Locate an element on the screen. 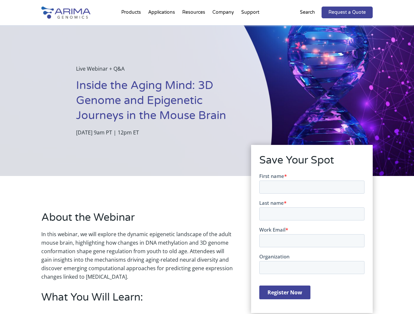 This screenshot has width=414, height=314. h2: What You Will Learn: is located at coordinates (137, 300).